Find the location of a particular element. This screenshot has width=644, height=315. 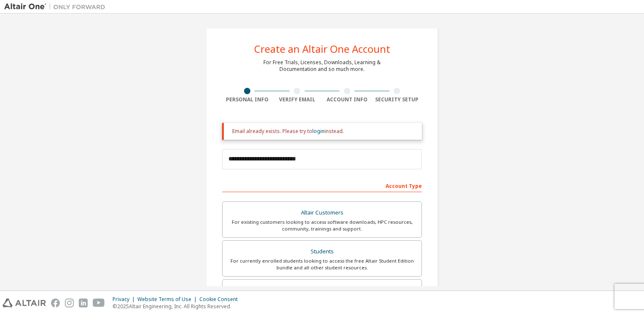

a: login is located at coordinates (318, 131).